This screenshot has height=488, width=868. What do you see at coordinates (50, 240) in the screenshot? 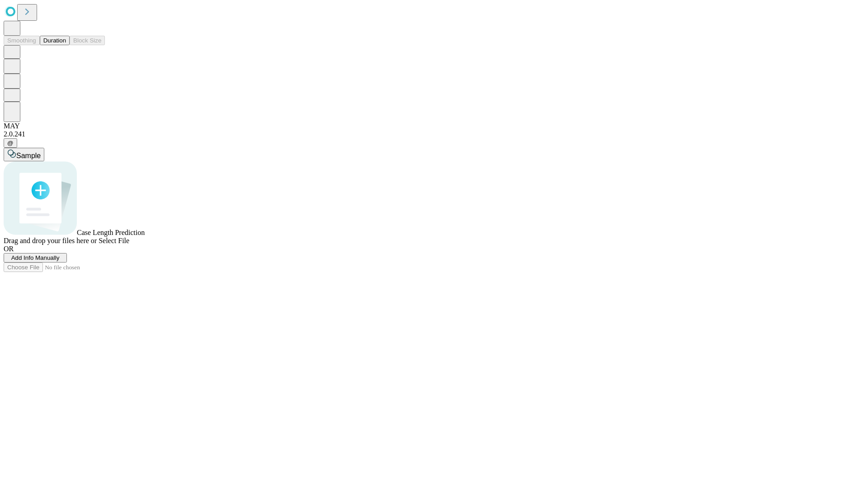
I see `span: Drag and drop your files here or` at bounding box center [50, 240].